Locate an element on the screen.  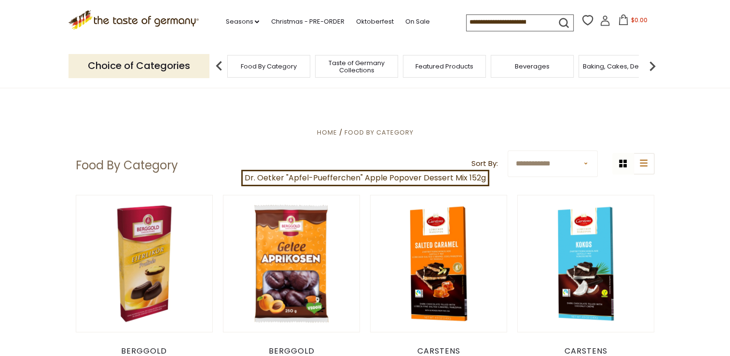
img: Berggold Chocolate Apricot Jelly Pralines, 300g is located at coordinates (292, 264).